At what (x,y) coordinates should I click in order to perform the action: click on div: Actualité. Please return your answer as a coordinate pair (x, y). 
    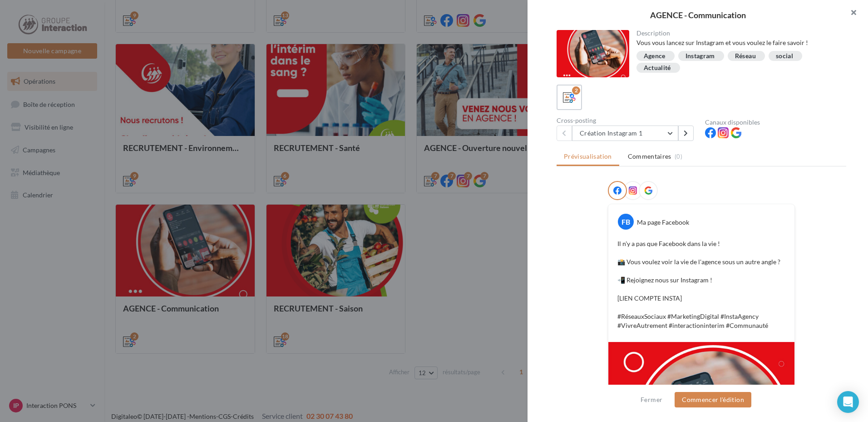
    Looking at the image, I should click on (657, 68).